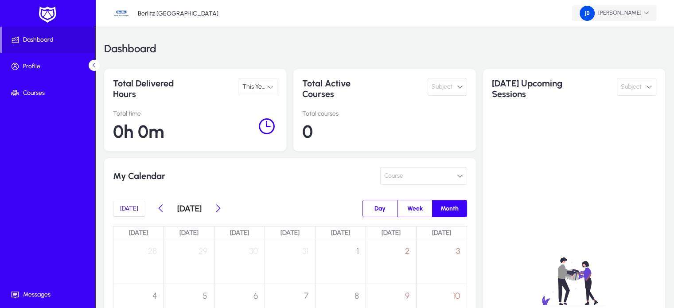 This screenshot has width=674, height=308. I want to click on img: white-logo.png, so click(47, 15).